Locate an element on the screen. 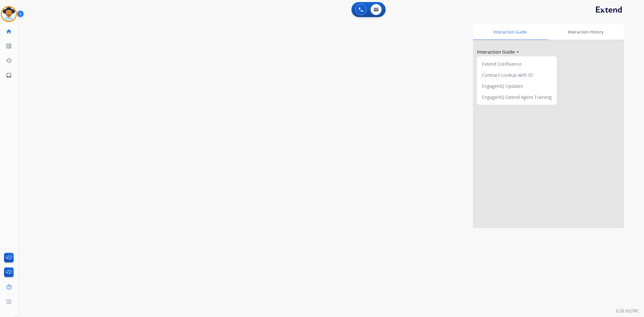 The image size is (644, 317). mat-icon: home is located at coordinates (9, 31).